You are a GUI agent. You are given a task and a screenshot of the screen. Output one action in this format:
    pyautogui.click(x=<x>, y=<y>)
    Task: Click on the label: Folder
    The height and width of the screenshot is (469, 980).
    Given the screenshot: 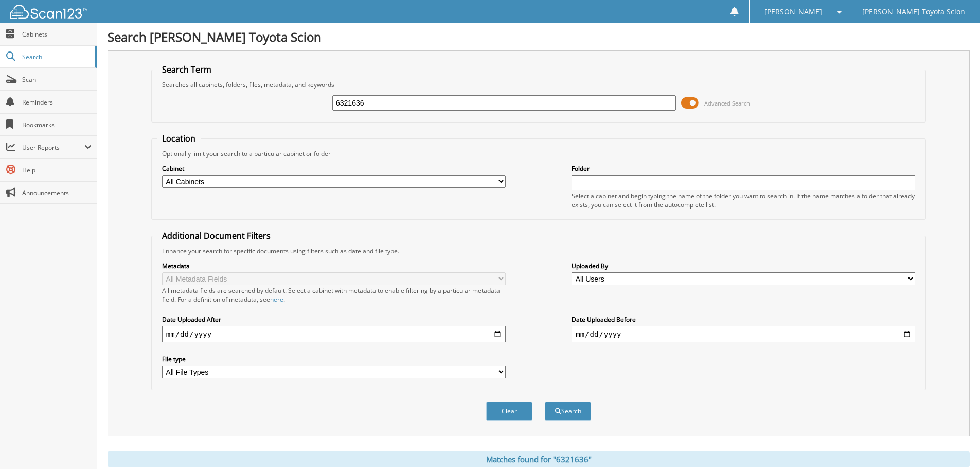 What is the action you would take?
    pyautogui.click(x=744, y=169)
    